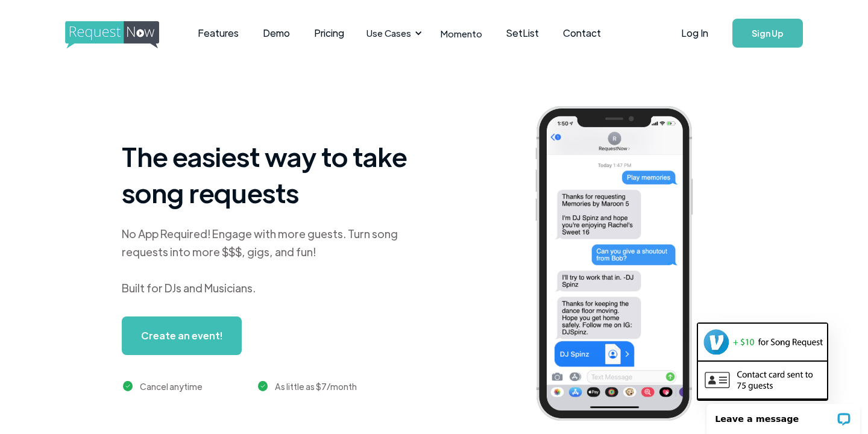 Image resolution: width=868 pixels, height=434 pixels. I want to click on div: Cancel anytime, so click(171, 386).